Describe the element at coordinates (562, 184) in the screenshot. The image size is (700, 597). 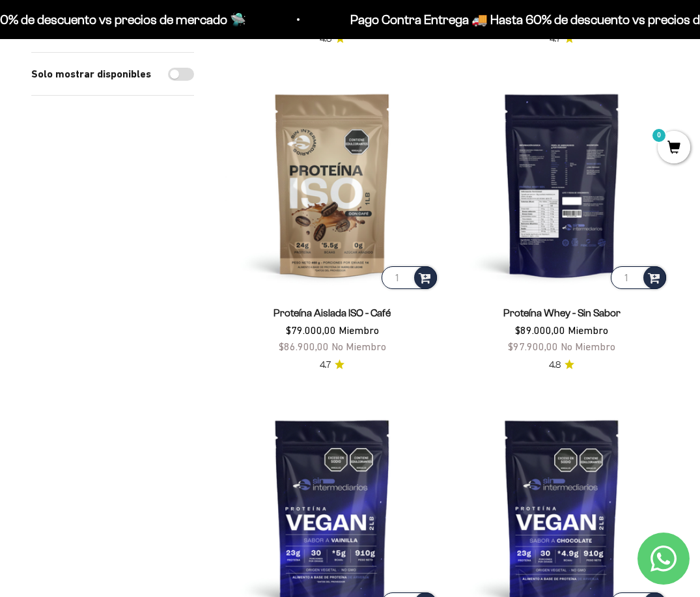
I see `img: Proteína Whey - Sin Sabor` at that location.